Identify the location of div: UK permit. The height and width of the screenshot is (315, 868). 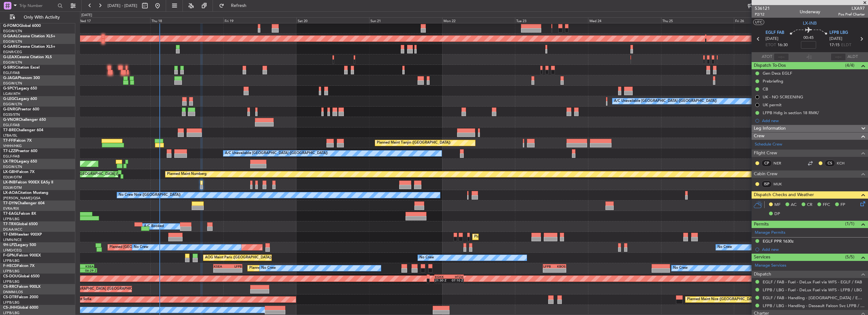
(773, 104).